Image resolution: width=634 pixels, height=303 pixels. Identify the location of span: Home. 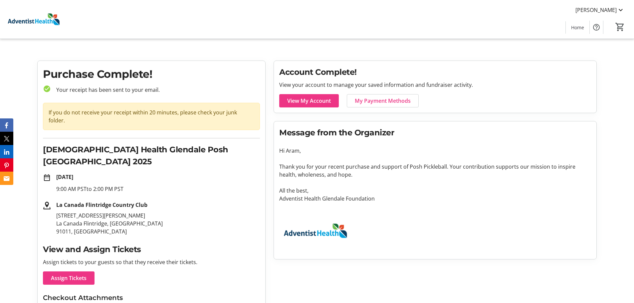
(577, 27).